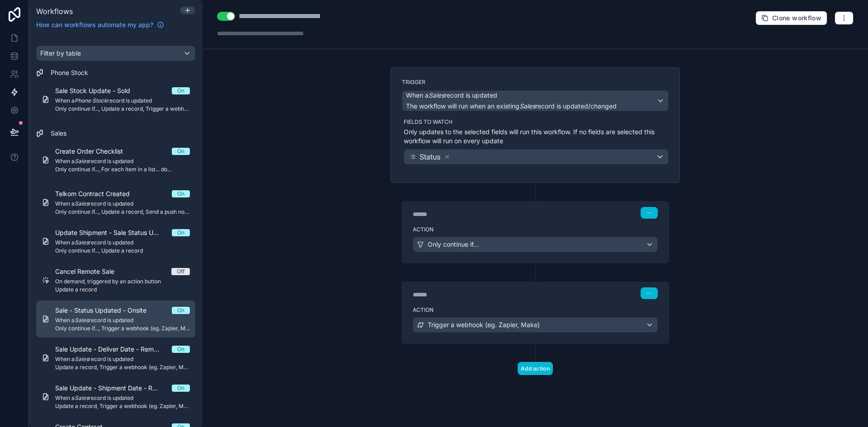 This screenshot has width=868, height=427. What do you see at coordinates (535, 101) in the screenshot?
I see `button: When aSalesrecord is updatedThe workflow will run when an existingSalesrecord is updated/changed` at bounding box center [535, 101].